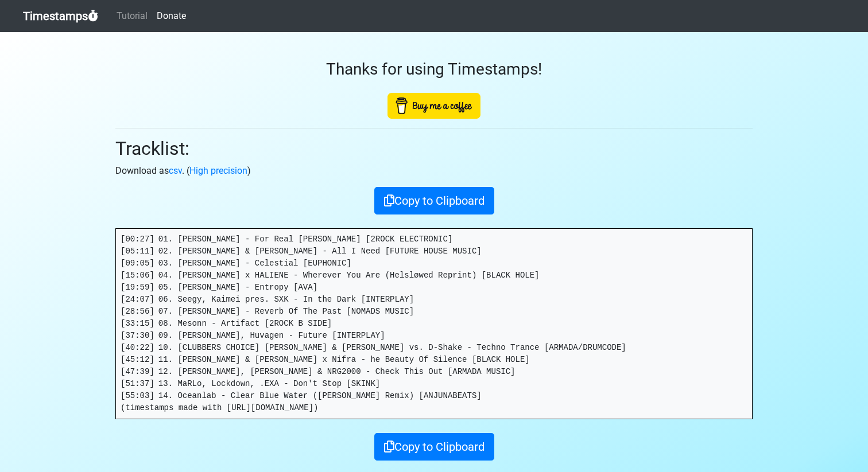 The height and width of the screenshot is (472, 868). Describe the element at coordinates (175, 170) in the screenshot. I see `a: csv` at that location.